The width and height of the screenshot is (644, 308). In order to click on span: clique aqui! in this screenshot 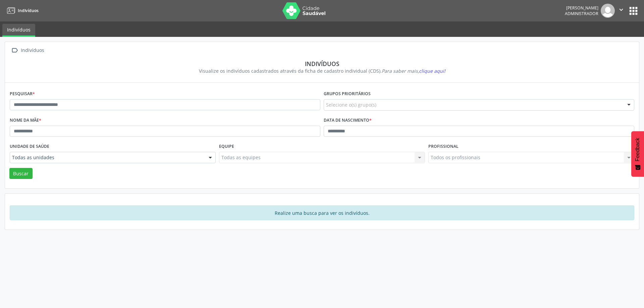, I will do `click(432, 71)`.